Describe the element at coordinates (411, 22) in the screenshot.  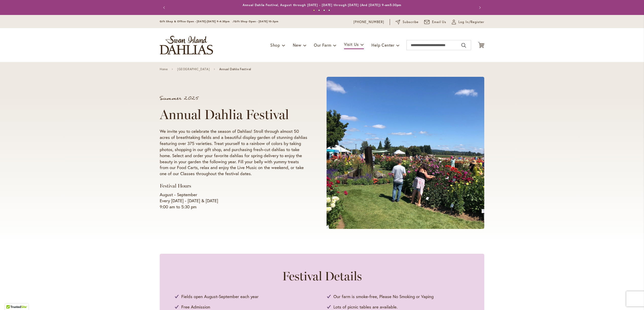
I see `span: Subscribe` at that location.